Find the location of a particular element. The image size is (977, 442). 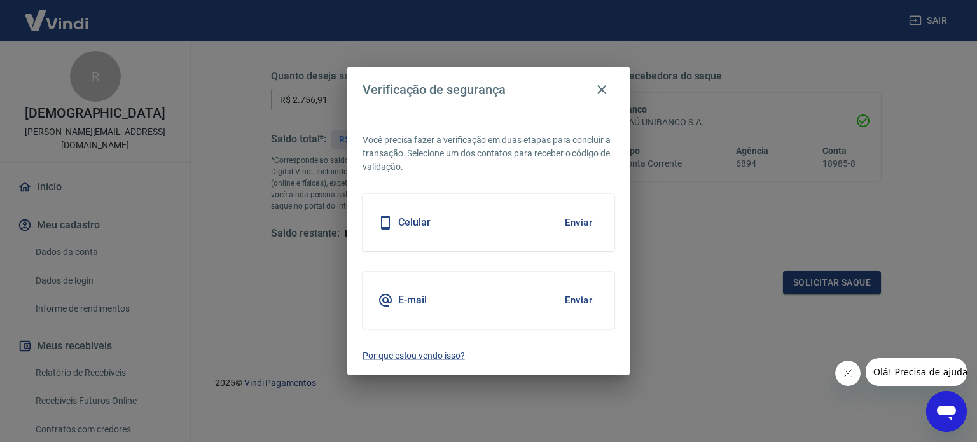

h5: E-mail is located at coordinates (412, 300).